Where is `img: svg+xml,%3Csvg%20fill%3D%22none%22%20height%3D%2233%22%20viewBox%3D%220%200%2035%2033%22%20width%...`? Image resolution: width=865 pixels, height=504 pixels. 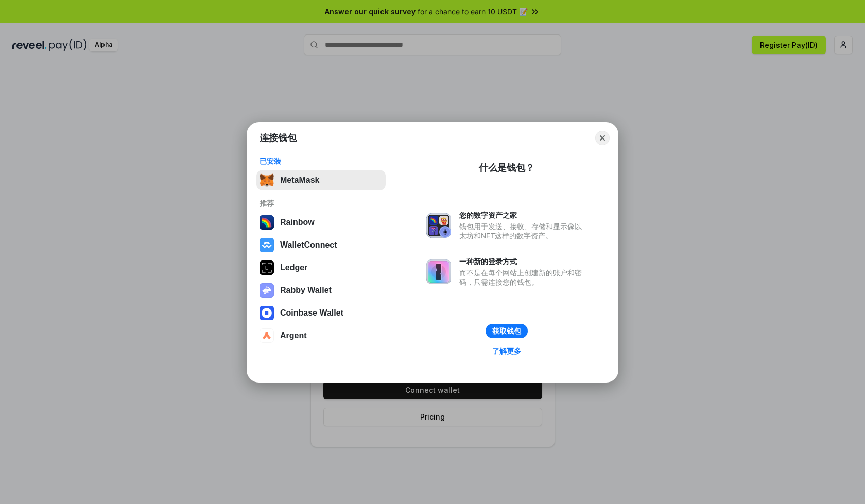
img: svg+xml,%3Csvg%20fill%3D%22none%22%20height%3D%2233%22%20viewBox%3D%220%200%2035%2033%22%20width%... is located at coordinates (267, 181).